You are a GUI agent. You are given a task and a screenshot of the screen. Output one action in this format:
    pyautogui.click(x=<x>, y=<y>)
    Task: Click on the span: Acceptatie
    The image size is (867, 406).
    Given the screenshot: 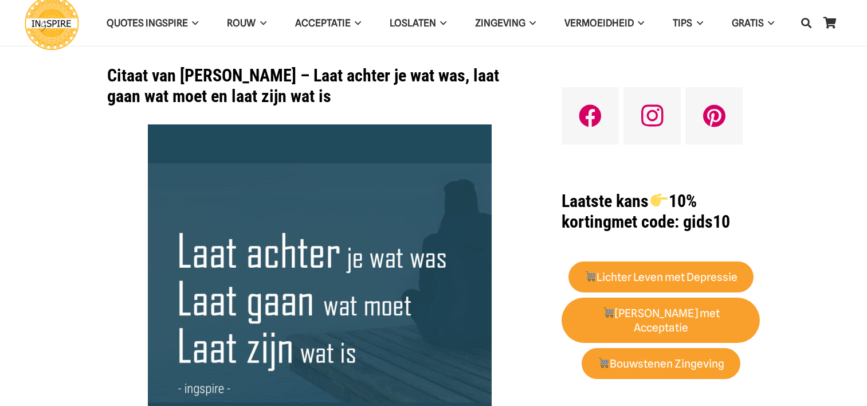 What is the action you would take?
    pyautogui.click(x=323, y=23)
    